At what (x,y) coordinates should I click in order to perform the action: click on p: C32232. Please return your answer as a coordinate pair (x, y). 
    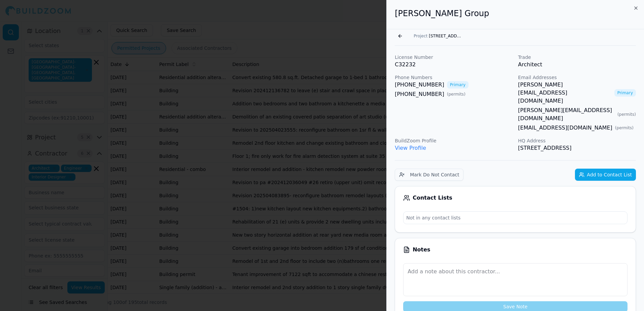
    Looking at the image, I should click on (454, 65).